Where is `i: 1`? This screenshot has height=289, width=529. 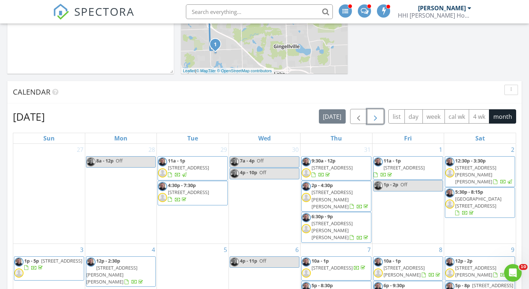 i: 1 is located at coordinates (215, 45).